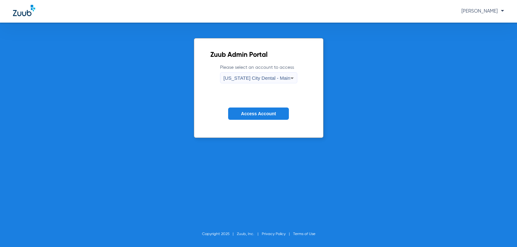 The width and height of the screenshot is (517, 247). I want to click on a: Privacy Policy, so click(274, 234).